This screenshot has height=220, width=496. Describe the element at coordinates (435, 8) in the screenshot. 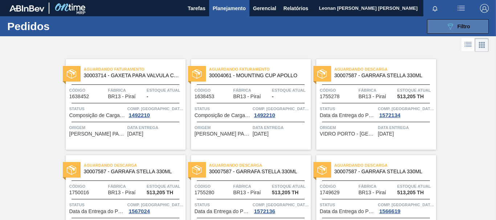

I see `button: Notificações` at that location.